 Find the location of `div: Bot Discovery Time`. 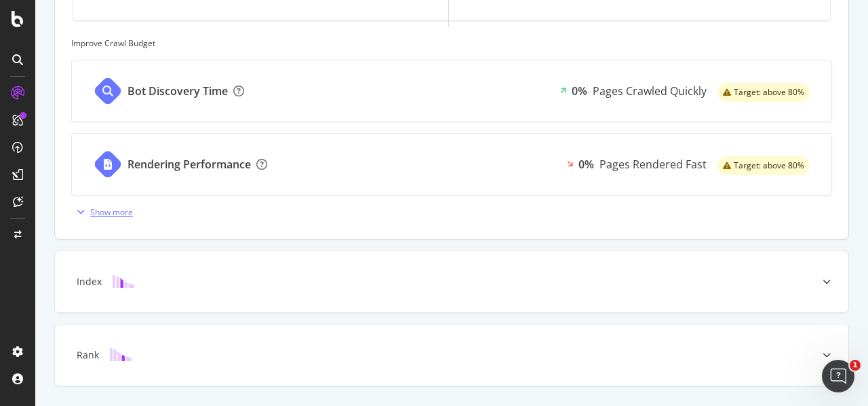

div: Bot Discovery Time is located at coordinates (178, 91).